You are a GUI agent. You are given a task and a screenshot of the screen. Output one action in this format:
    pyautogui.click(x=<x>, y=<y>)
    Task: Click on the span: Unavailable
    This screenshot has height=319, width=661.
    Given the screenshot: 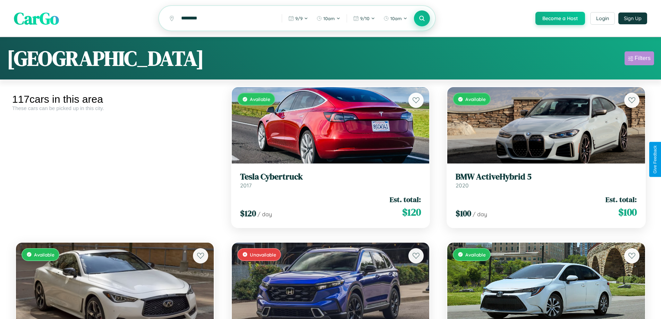 What is the action you would take?
    pyautogui.click(x=263, y=255)
    